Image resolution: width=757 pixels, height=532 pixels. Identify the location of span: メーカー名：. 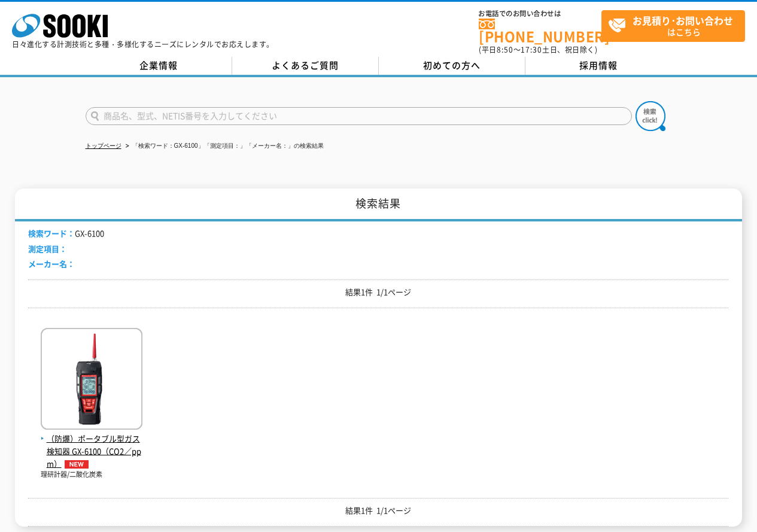
(52, 264).